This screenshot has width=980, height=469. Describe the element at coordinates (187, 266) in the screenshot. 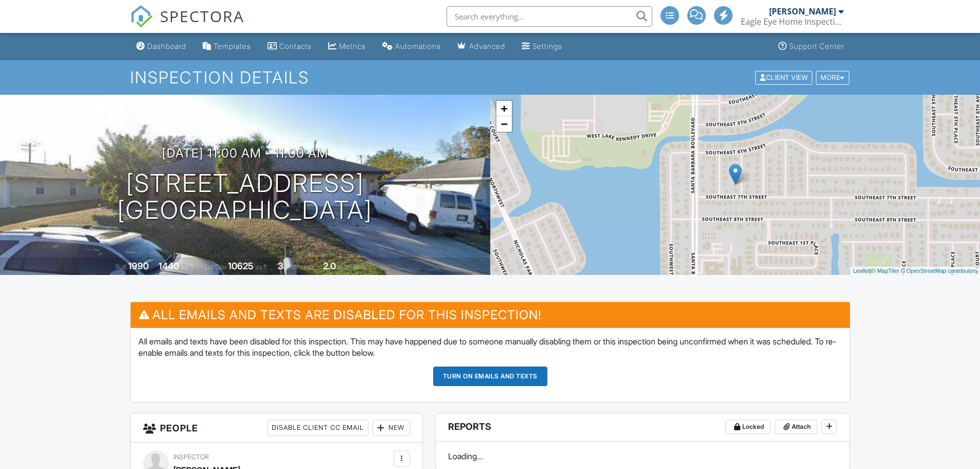

I see `span: sq. ft.` at that location.